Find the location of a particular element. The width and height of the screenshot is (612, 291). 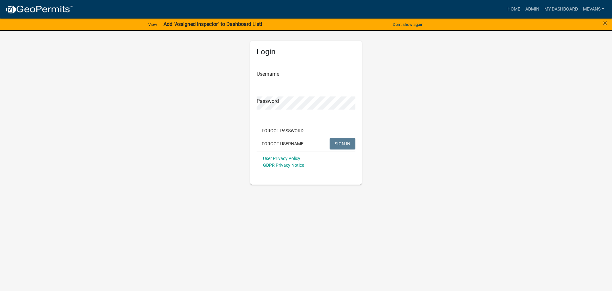

a: GDPR Privacy Notice is located at coordinates (284, 165).